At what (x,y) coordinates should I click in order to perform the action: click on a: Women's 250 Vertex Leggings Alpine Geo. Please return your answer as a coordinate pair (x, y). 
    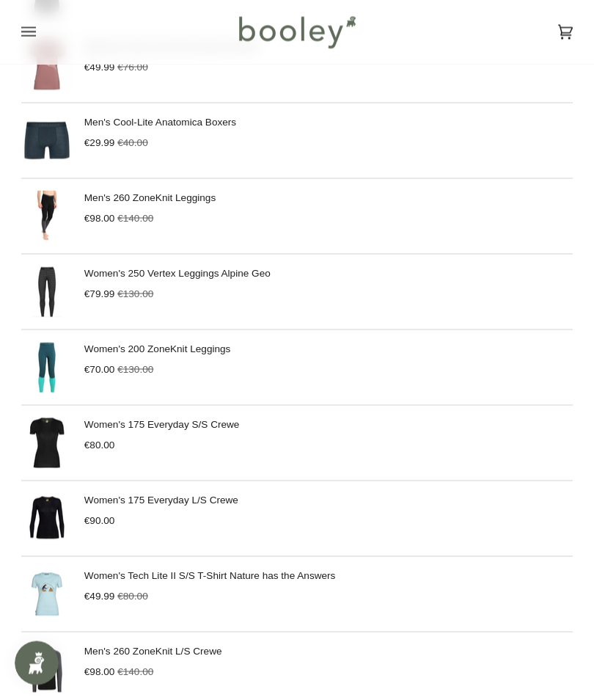
    Looking at the image, I should click on (178, 273).